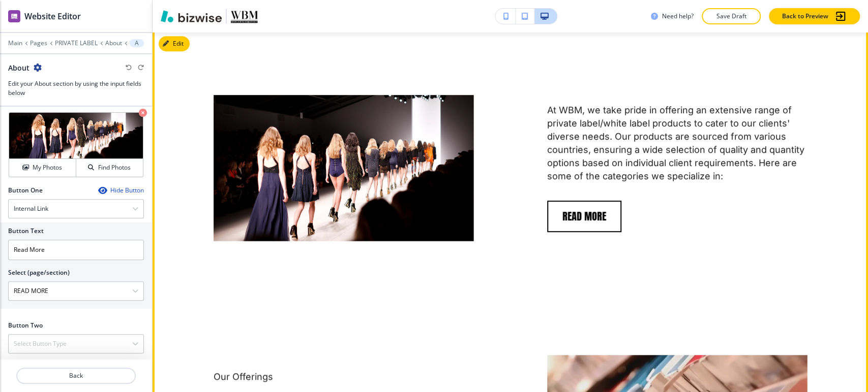 This screenshot has height=392, width=868. What do you see at coordinates (584, 217) in the screenshot?
I see `button: Read More` at bounding box center [584, 217].